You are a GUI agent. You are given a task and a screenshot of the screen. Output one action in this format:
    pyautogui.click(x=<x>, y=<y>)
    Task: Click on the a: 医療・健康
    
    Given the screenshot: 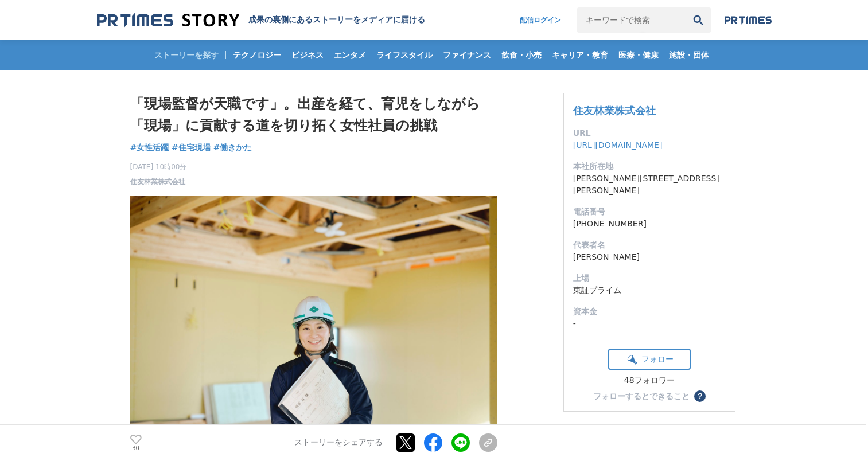 What is the action you would take?
    pyautogui.click(x=639, y=55)
    